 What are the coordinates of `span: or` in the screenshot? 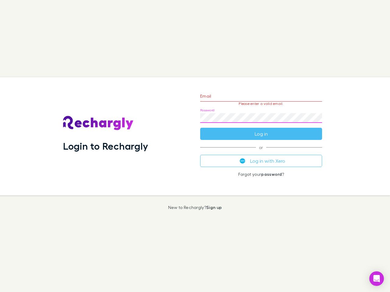 It's located at (261, 147).